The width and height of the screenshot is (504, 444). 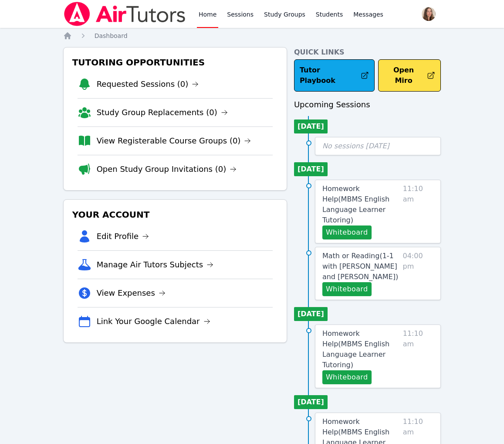 I want to click on nav: Breadcrumb, so click(x=252, y=36).